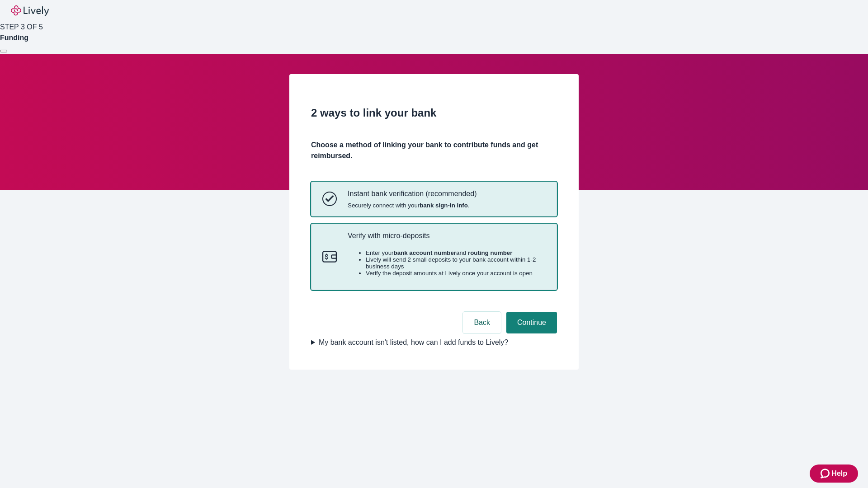  Describe the element at coordinates (456, 252) in the screenshot. I see `li: Enter your and` at that location.